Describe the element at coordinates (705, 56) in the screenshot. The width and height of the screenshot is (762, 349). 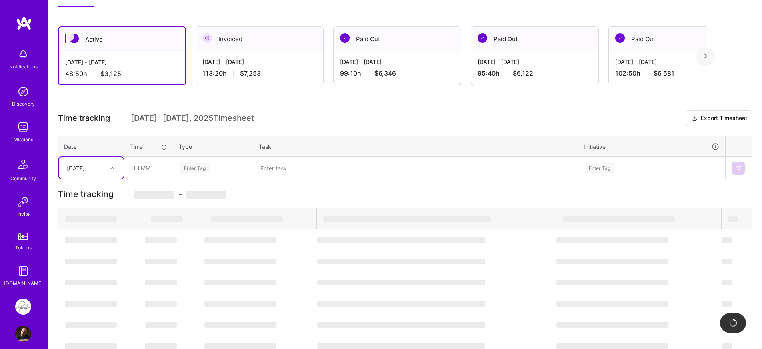
I see `img: right` at that location.